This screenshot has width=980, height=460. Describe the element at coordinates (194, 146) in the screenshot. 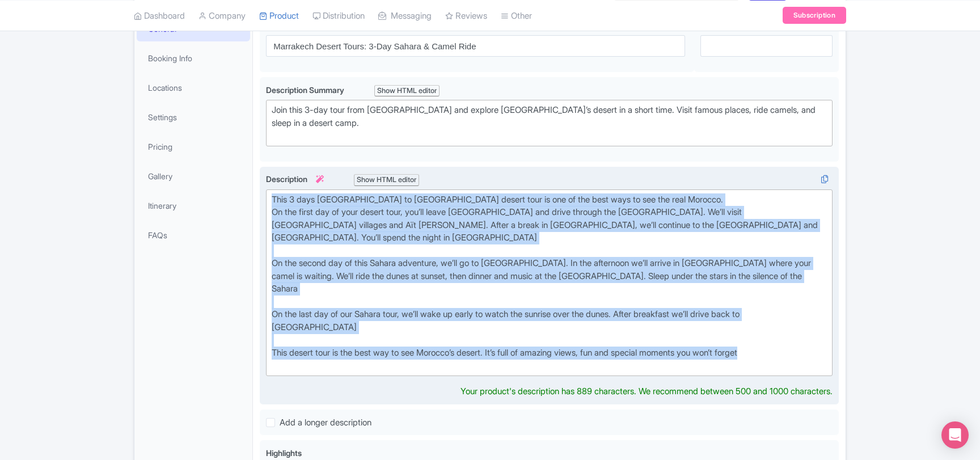

I see `a: Pricing` at that location.